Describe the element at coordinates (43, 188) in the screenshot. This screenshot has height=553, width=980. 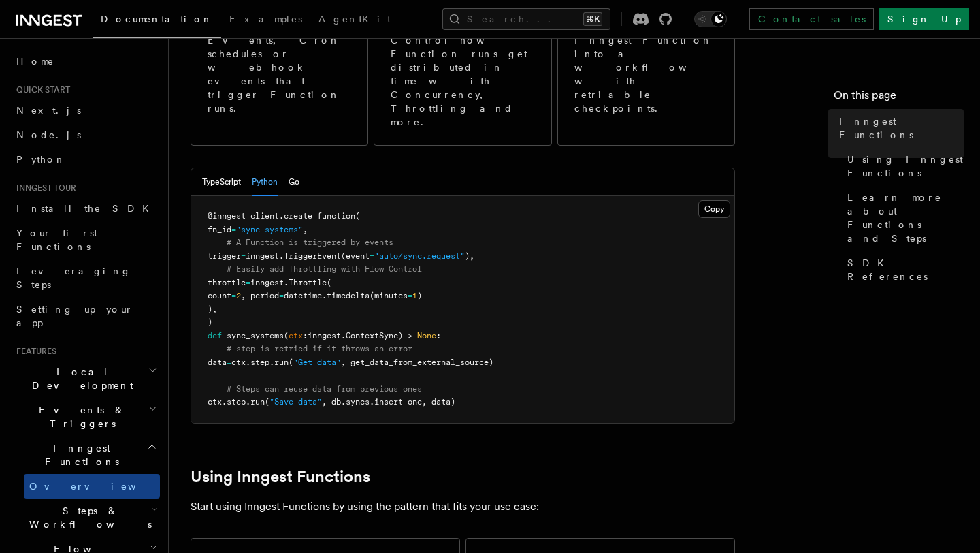
I see `span: Inngest tour` at that location.